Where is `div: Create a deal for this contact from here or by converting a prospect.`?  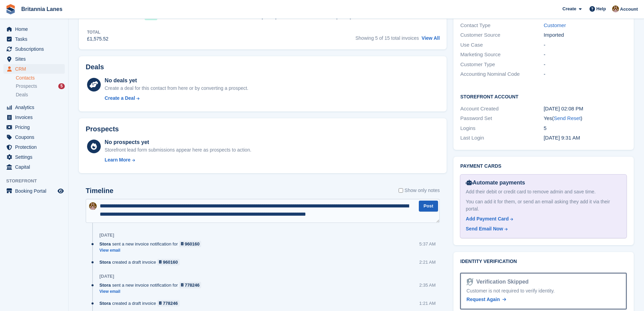 div: Create a deal for this contact from here or by converting a prospect. is located at coordinates (176, 88).